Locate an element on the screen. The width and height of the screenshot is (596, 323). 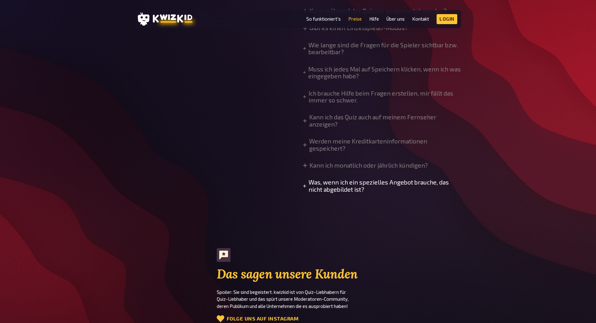
h2: Das sagen unsere Kunden is located at coordinates (298, 274).